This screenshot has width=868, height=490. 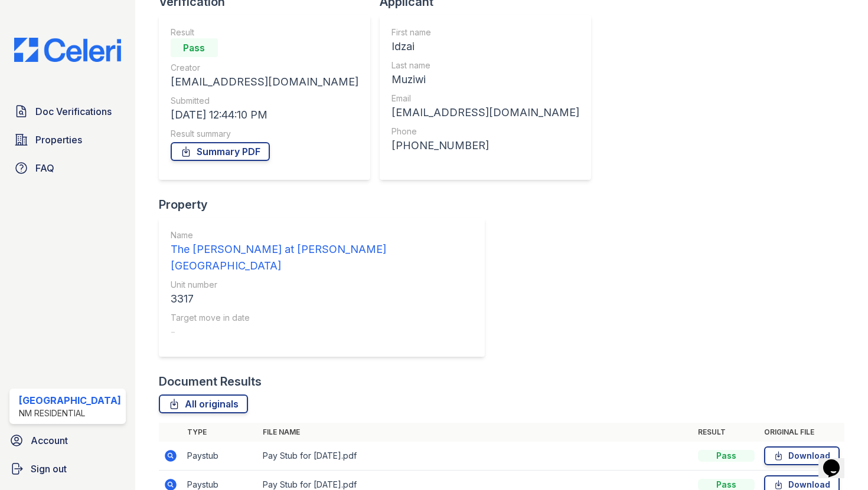 What do you see at coordinates (73, 112) in the screenshot?
I see `span: Doc Verifications` at bounding box center [73, 112].